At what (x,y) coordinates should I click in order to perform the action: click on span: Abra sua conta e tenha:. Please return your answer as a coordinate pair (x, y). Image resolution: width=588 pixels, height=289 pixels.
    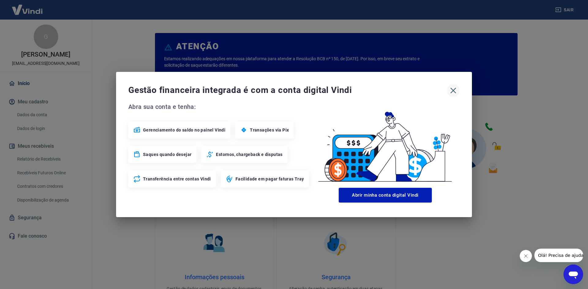
    Looking at the image, I should click on (219, 107).